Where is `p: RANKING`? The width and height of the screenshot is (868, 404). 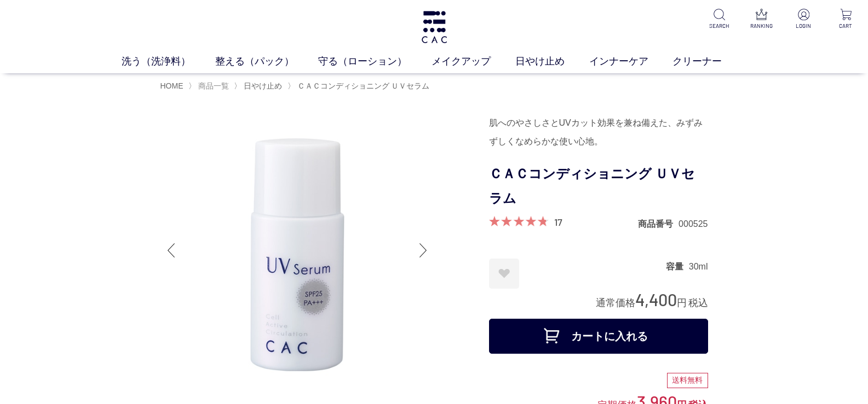 p: RANKING is located at coordinates (761, 26).